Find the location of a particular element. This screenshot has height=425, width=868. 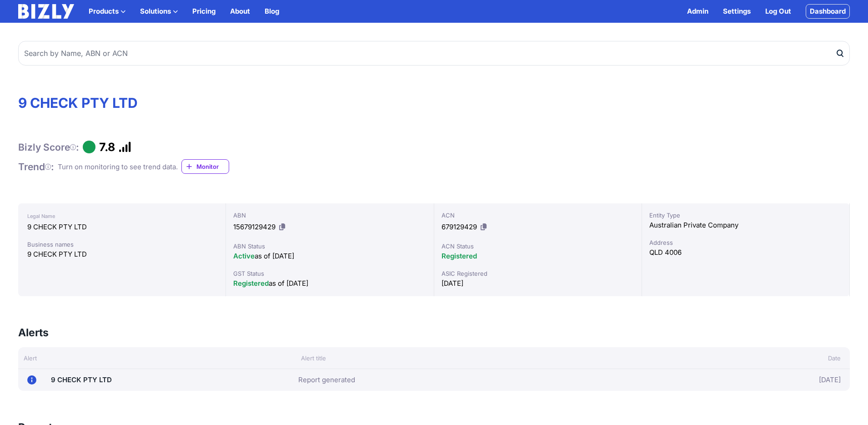

div: ASIC Registered is located at coordinates (538, 273).